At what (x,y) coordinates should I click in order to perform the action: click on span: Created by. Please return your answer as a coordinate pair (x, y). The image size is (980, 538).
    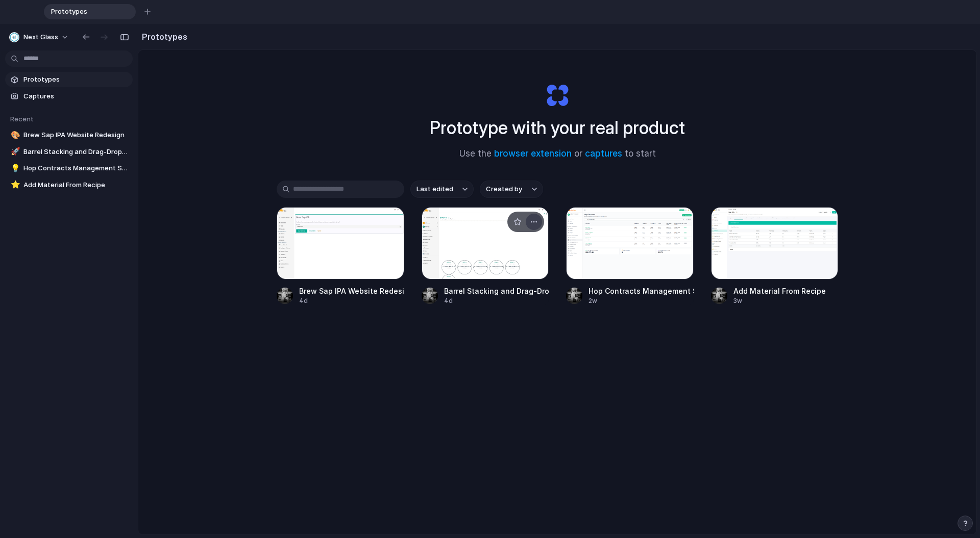
    Looking at the image, I should click on (504, 190).